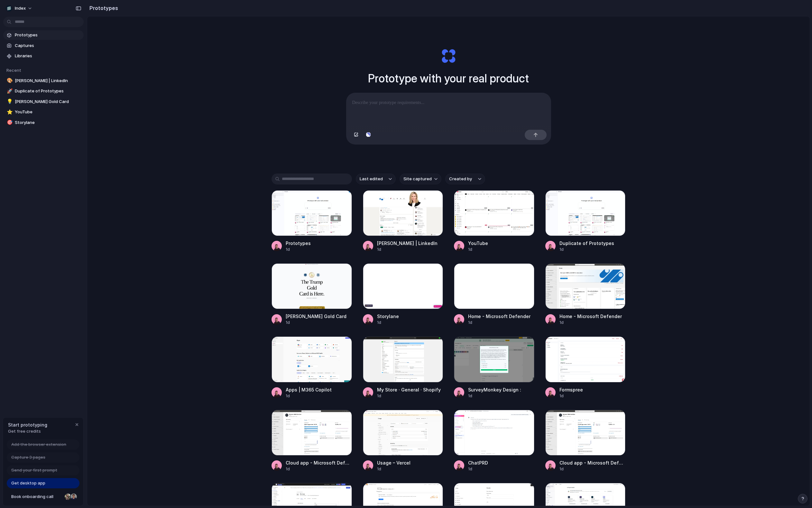 This screenshot has height=508, width=812. Describe the element at coordinates (39, 444) in the screenshot. I see `span: Add the browser extension` at that location.